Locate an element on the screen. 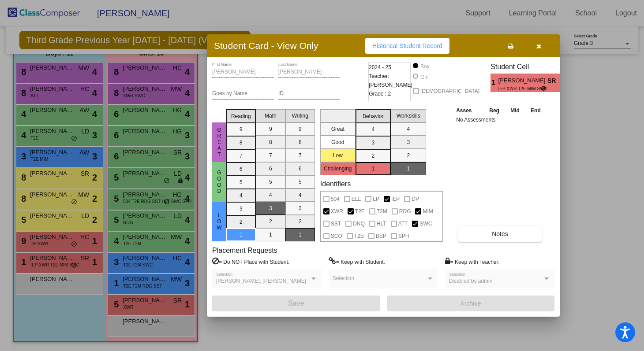  span: HLT is located at coordinates (381, 224).